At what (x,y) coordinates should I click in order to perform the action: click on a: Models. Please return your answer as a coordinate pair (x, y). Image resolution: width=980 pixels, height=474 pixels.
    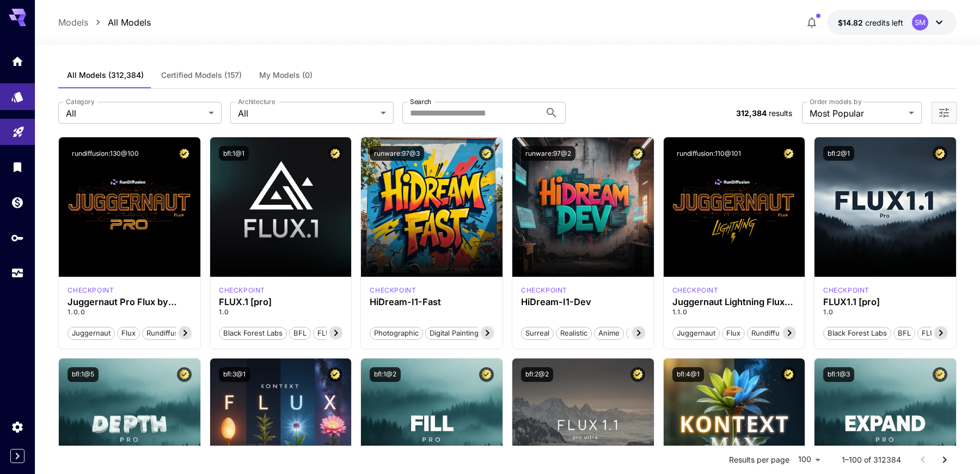
    Looking at the image, I should click on (73, 23).